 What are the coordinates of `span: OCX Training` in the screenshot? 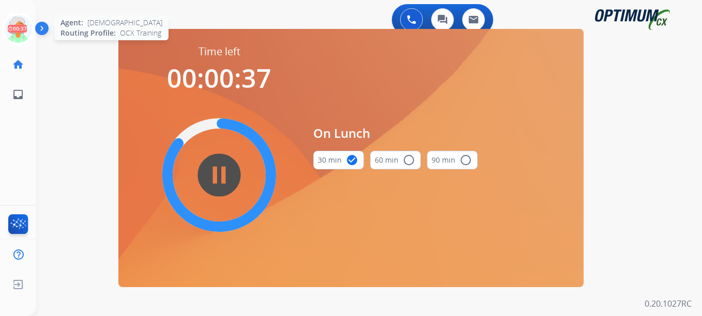 It's located at (141, 33).